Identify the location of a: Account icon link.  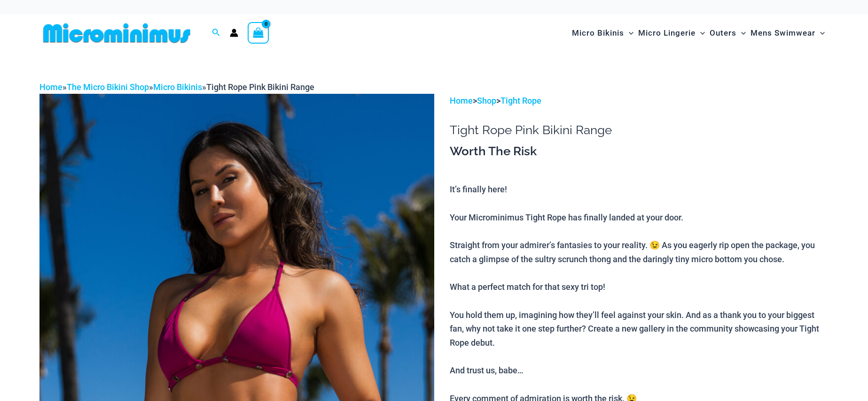
(234, 33).